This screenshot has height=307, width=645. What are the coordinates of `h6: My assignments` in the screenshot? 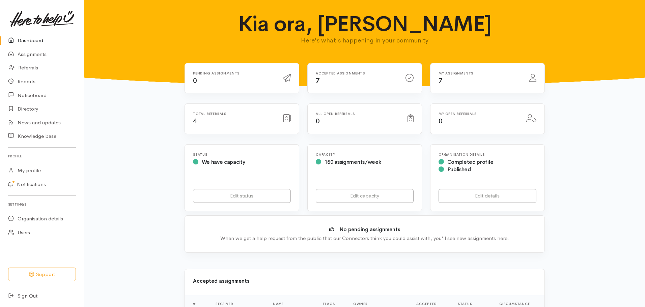 It's located at (480, 73).